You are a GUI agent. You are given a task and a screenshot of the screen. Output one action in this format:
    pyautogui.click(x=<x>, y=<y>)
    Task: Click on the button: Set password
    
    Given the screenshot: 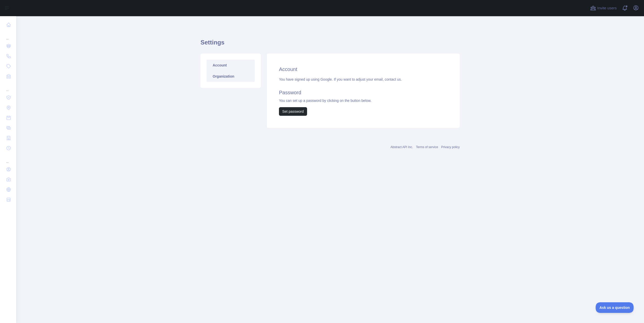 What is the action you would take?
    pyautogui.click(x=293, y=111)
    